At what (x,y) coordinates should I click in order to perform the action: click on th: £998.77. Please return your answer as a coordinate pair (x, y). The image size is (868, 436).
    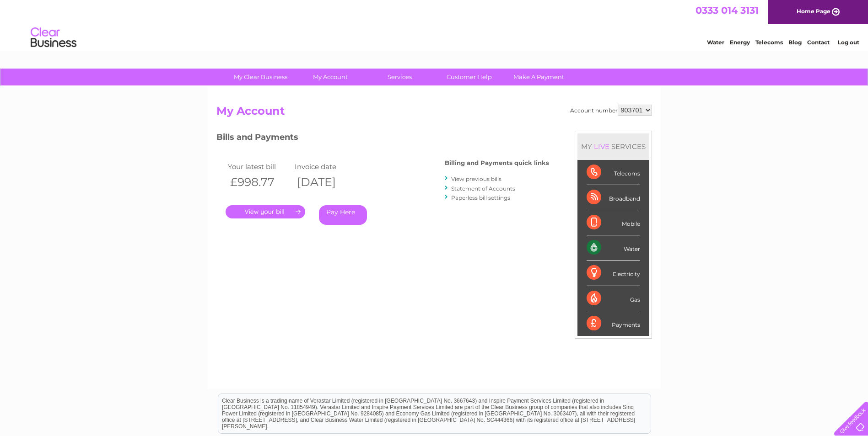
    Looking at the image, I should click on (259, 182).